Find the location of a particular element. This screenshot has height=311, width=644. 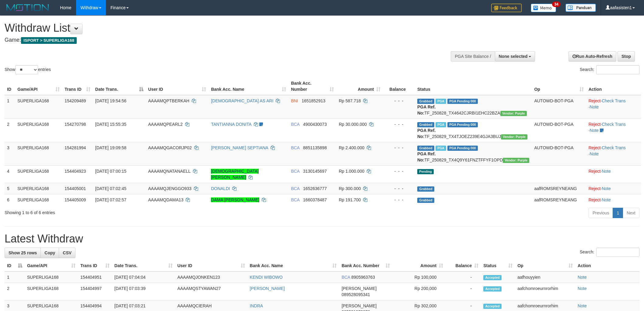

label: Search: is located at coordinates (610, 252).